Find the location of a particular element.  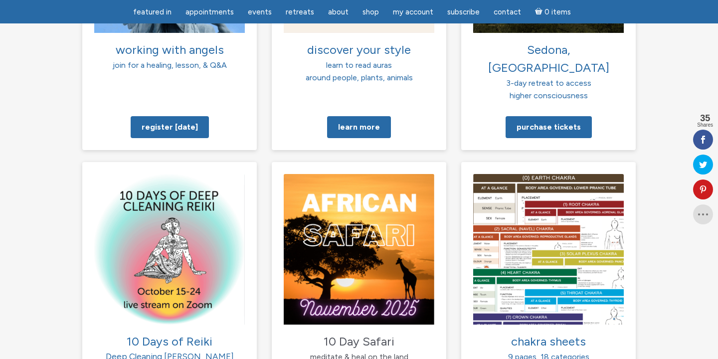

span: Retreats is located at coordinates (299, 12).